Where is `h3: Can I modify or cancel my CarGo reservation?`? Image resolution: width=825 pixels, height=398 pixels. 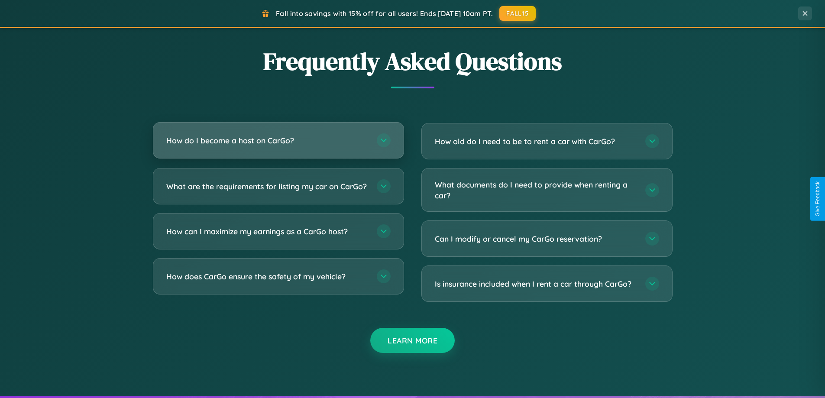 h3: Can I modify or cancel my CarGo reservation? is located at coordinates (536, 239).